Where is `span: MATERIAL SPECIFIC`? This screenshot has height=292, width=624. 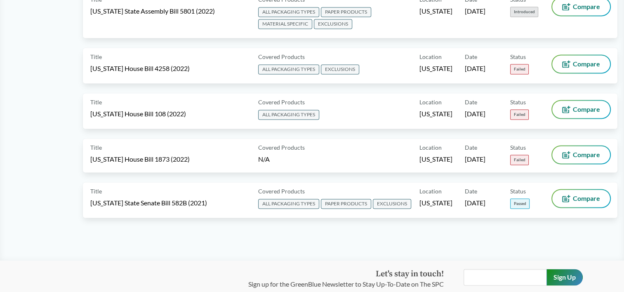 span: MATERIAL SPECIFIC is located at coordinates (285, 24).